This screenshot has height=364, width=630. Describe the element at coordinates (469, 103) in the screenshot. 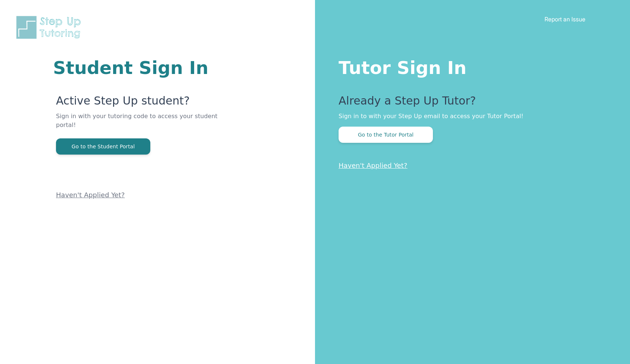

I see `p: Already a Step Up Tutor?` at that location.